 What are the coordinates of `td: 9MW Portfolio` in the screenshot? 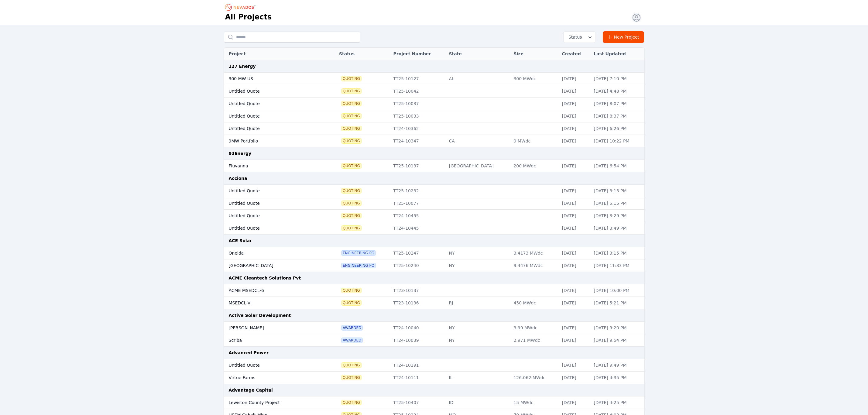 It's located at (272, 141).